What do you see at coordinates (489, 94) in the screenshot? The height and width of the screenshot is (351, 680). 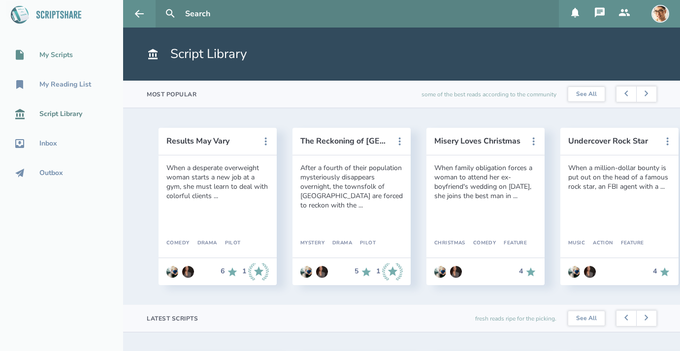 I see `div: some of the best reads according to the community` at bounding box center [489, 94].